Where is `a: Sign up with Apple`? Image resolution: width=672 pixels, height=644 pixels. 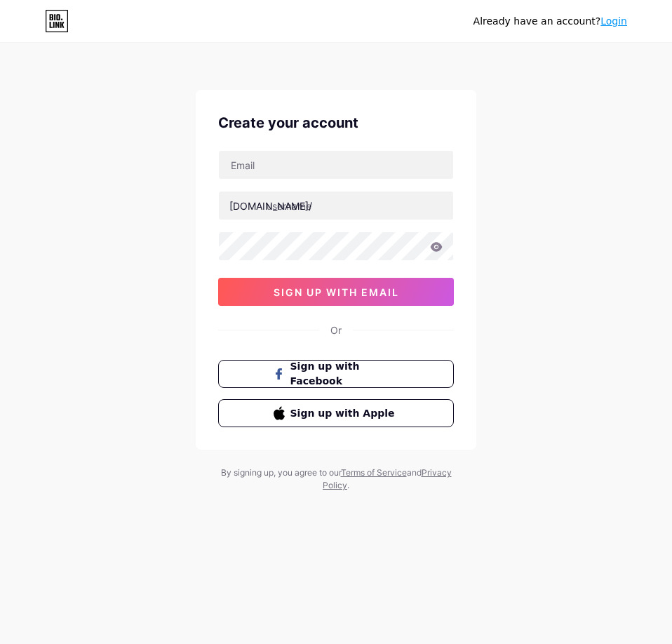
a: Sign up with Apple is located at coordinates (336, 414).